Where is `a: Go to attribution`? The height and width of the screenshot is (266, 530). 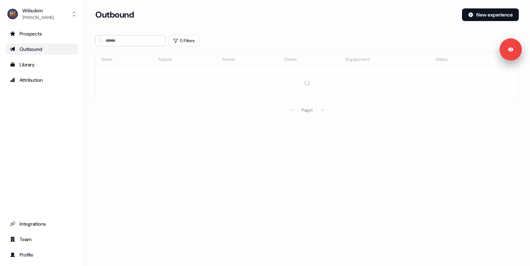
a: Go to attribution is located at coordinates (42, 80).